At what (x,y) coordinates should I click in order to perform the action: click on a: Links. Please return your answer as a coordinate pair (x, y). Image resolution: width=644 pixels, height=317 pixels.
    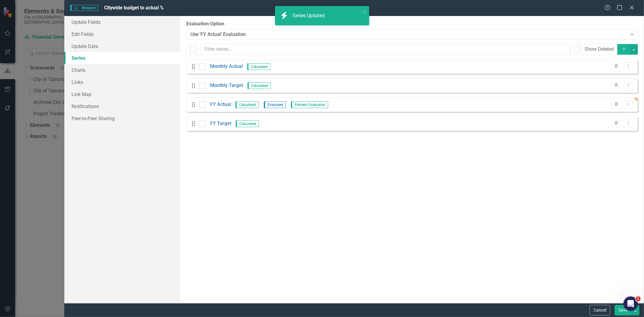
    Looking at the image, I should click on (122, 82).